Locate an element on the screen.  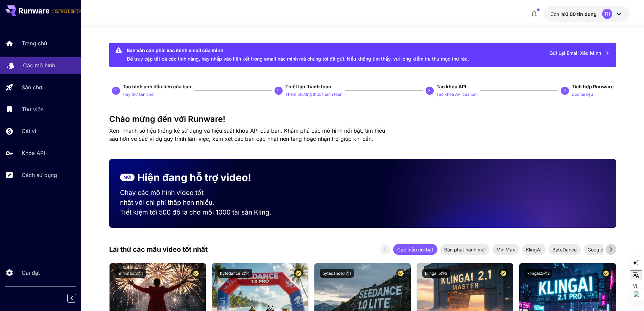
div: Thu gọn thanh bên is located at coordinates (77, 298).